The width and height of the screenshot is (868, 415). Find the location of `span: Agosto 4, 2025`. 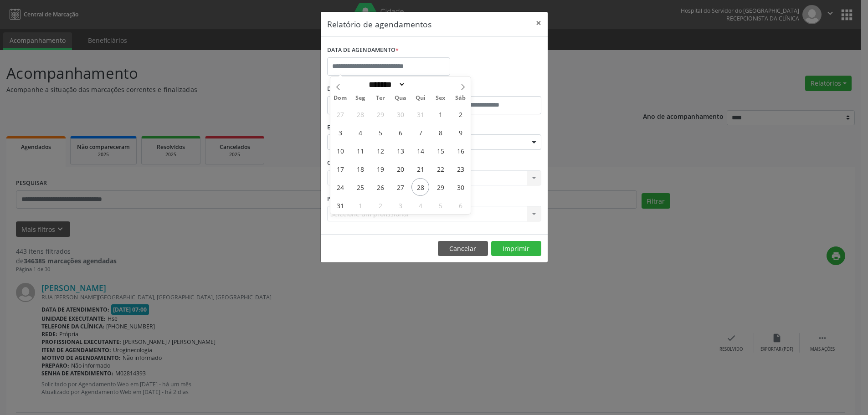

span: Agosto 4, 2025 is located at coordinates (360, 132).